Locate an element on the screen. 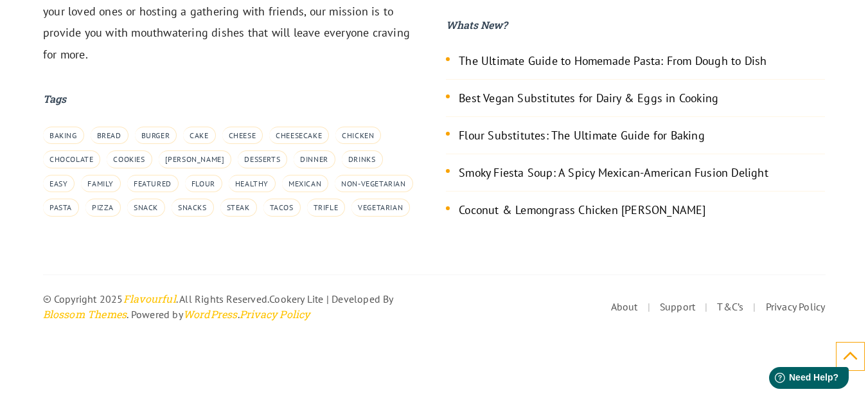 This screenshot has width=868, height=412. a: Snack (16 items) is located at coordinates (146, 208).